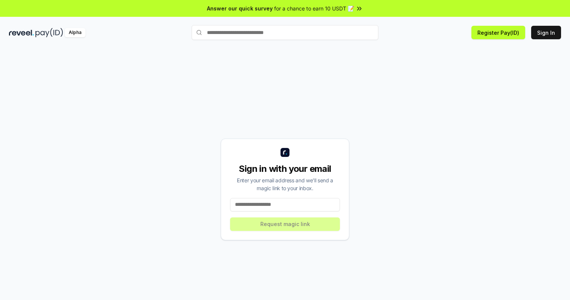 The height and width of the screenshot is (300, 570). Describe the element at coordinates (21, 32) in the screenshot. I see `img: reveel_dark` at that location.